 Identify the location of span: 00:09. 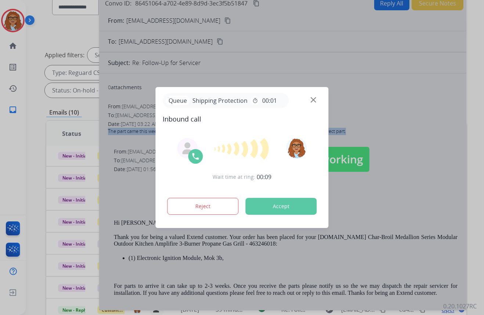
(264, 177).